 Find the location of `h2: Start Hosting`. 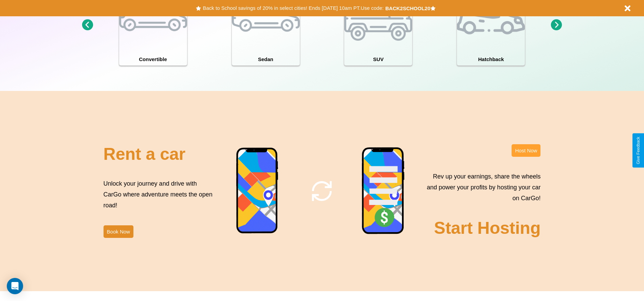

h2: Start Hosting is located at coordinates (487, 228).